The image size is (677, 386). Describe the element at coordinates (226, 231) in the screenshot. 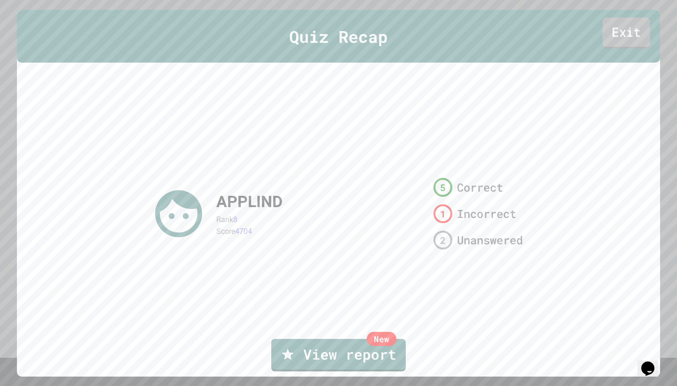

I see `span: Score` at that location.